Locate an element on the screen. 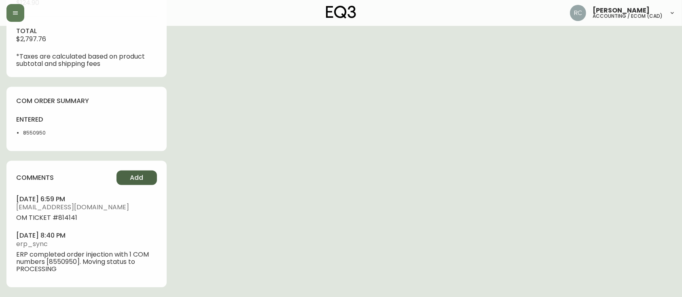 The height and width of the screenshot is (297, 682). li: 8550950 is located at coordinates (52, 133).